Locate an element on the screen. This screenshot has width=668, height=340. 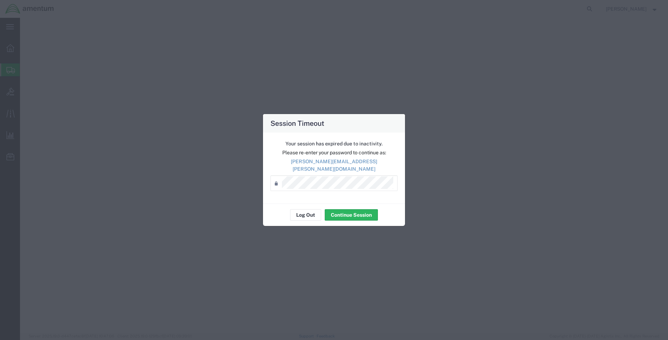
p: Please re-enter your password to continue as: is located at coordinates (334, 153).